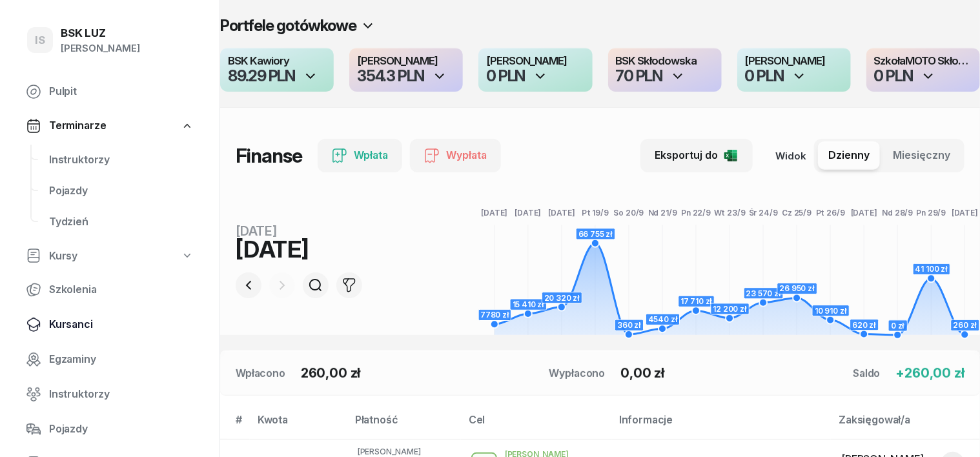  Describe the element at coordinates (77, 126) in the screenshot. I see `span: Terminarze` at that location.